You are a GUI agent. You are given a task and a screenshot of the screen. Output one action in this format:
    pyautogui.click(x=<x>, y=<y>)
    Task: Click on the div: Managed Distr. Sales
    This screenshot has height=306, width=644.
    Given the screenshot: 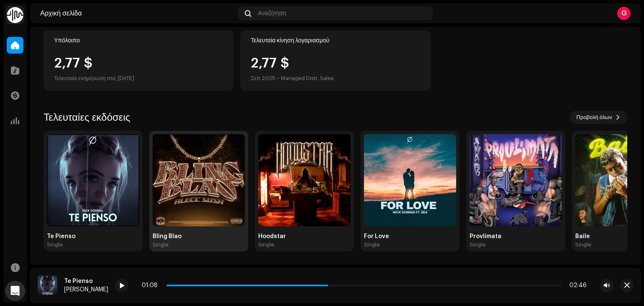 What is the action you would take?
    pyautogui.click(x=307, y=78)
    